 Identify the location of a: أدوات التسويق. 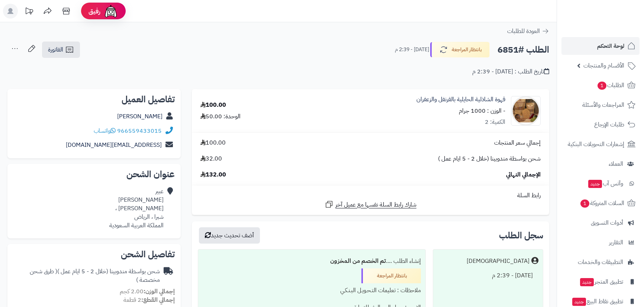
(601, 223).